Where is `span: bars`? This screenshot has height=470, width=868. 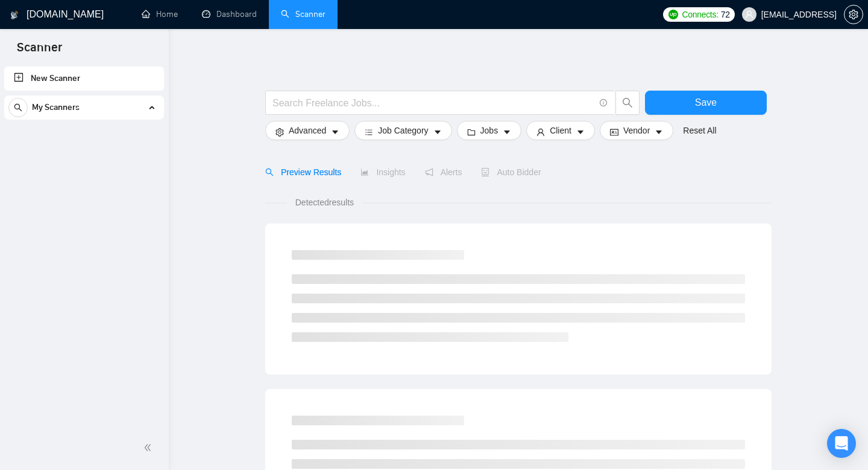
span: bars is located at coordinates (369, 132).